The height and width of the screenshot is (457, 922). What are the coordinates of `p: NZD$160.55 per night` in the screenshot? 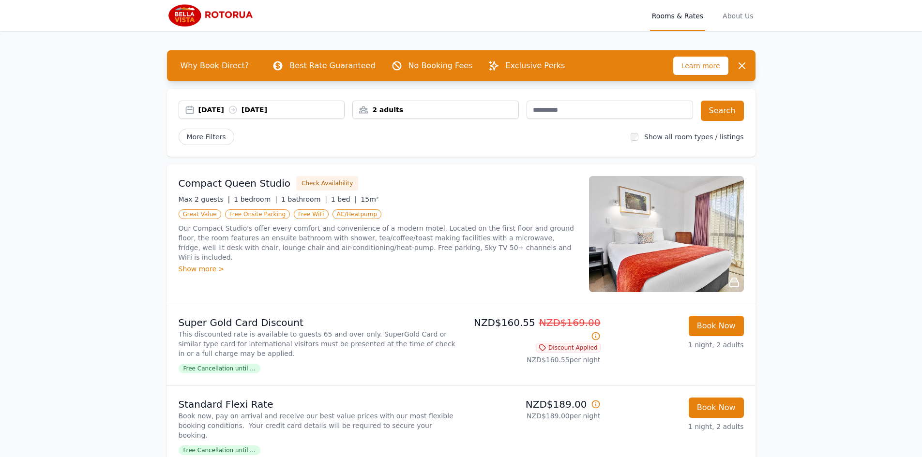 It's located at (533, 360).